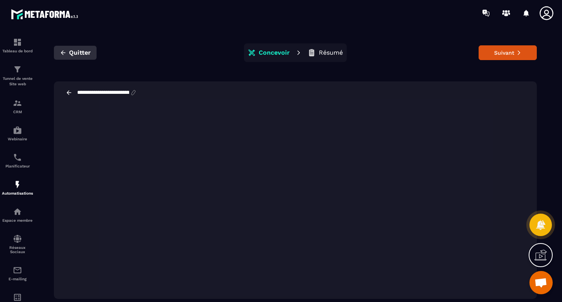  I want to click on p: CRM, so click(17, 112).